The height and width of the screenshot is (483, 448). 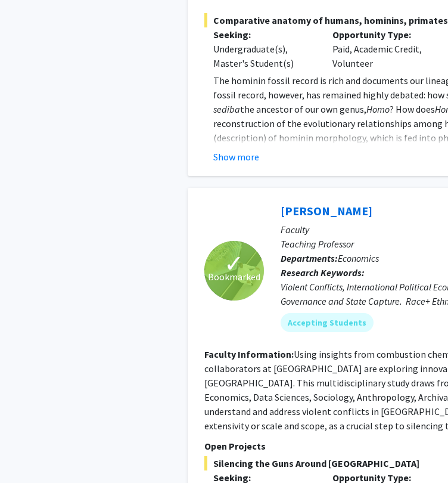 What do you see at coordinates (358, 258) in the screenshot?
I see `span: Economics` at bounding box center [358, 258].